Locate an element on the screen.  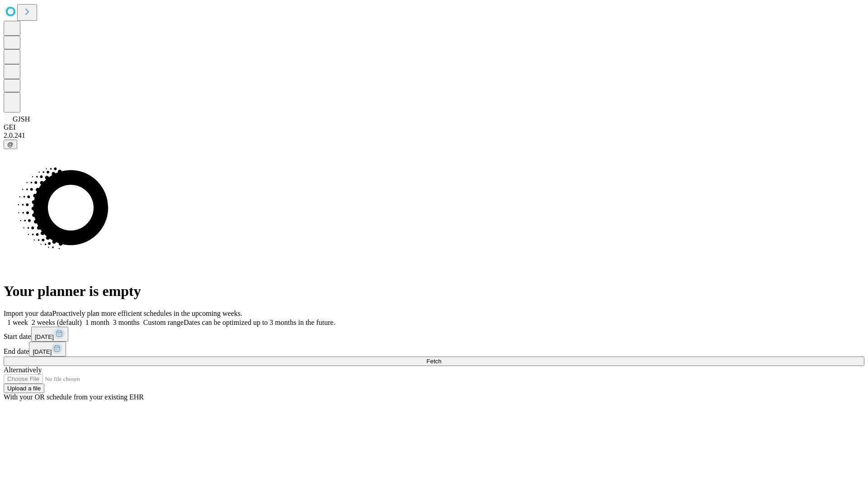
span: GJSH is located at coordinates (21, 119).